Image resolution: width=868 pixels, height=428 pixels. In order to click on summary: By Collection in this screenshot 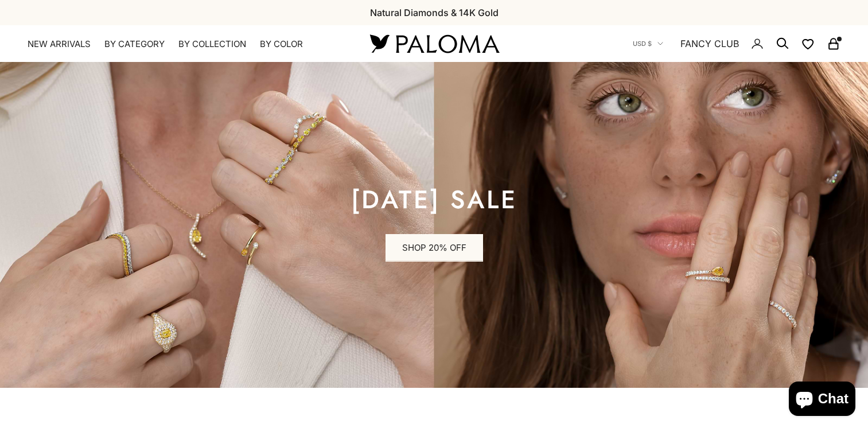, I will do `click(212, 44)`.